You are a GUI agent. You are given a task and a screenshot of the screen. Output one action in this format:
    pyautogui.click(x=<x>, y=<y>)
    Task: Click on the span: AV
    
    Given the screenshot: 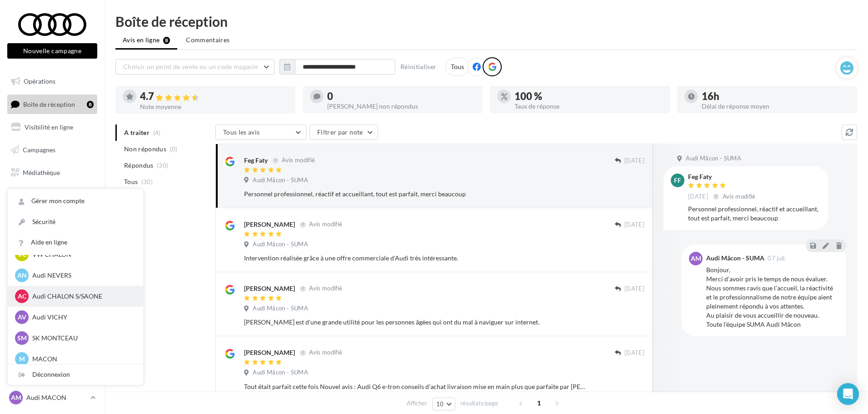 What is the action you would take?
    pyautogui.click(x=22, y=317)
    